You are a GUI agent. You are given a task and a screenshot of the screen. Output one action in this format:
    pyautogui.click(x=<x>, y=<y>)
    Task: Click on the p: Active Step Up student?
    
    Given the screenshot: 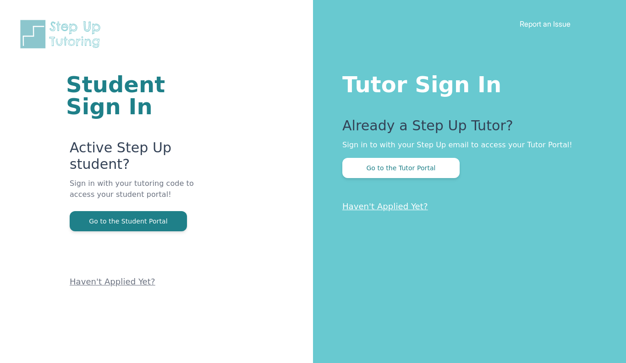 What is the action you would take?
    pyautogui.click(x=136, y=159)
    